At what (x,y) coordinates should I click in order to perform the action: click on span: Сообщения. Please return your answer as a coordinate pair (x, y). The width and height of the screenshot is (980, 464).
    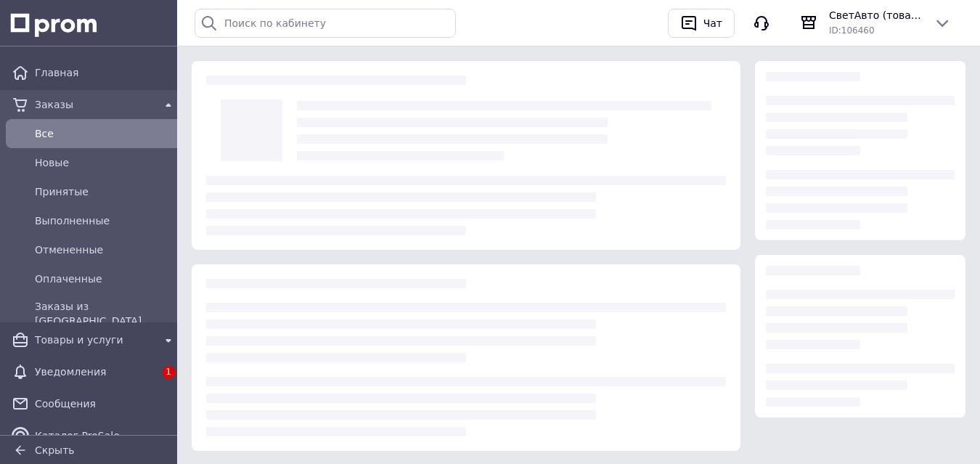
    Looking at the image, I should click on (106, 404).